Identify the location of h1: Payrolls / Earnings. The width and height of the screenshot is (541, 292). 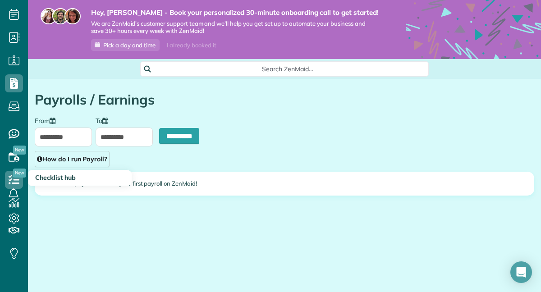
(285, 100).